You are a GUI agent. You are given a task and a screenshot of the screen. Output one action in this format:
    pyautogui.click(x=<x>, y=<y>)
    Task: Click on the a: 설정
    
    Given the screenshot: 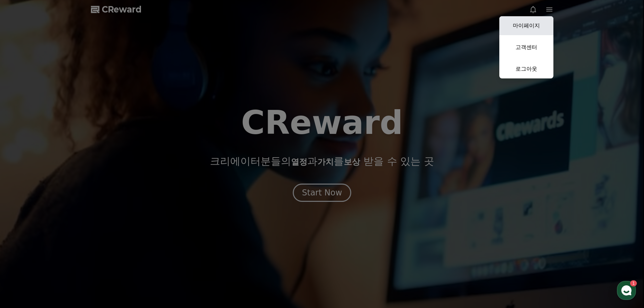 What is the action you would take?
    pyautogui.click(x=109, y=223)
    